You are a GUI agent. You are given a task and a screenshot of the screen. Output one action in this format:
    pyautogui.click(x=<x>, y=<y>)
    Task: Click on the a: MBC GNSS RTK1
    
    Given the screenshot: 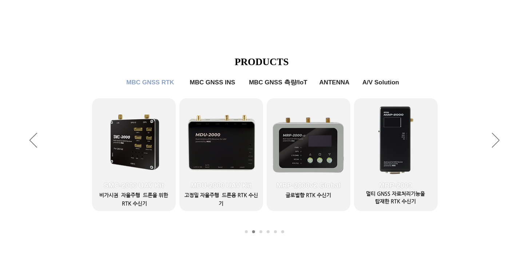 What is the action you would take?
    pyautogui.click(x=246, y=232)
    